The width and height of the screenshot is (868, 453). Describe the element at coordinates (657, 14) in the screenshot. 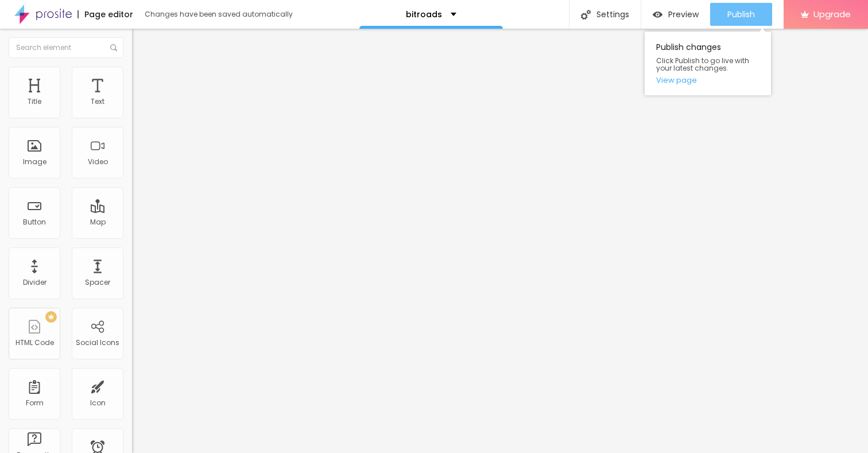

I see `img: view-1.svg` at that location.